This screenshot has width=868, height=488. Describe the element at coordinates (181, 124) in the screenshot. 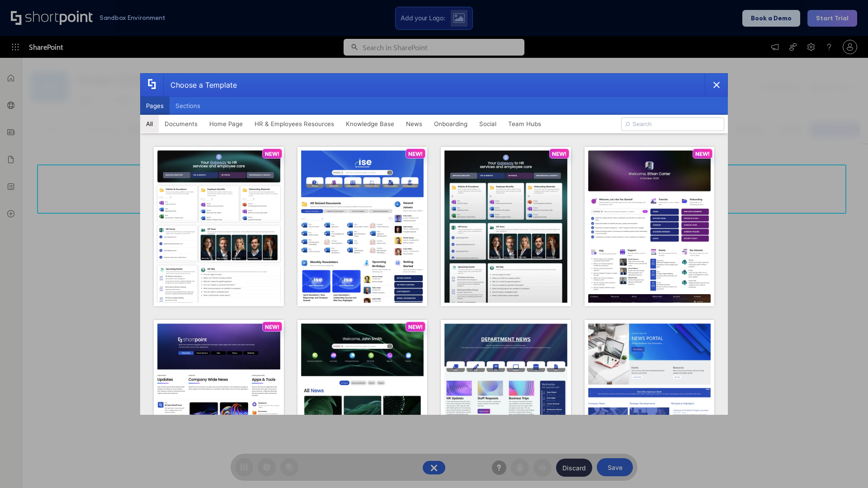

I see `button: Documents` at that location.